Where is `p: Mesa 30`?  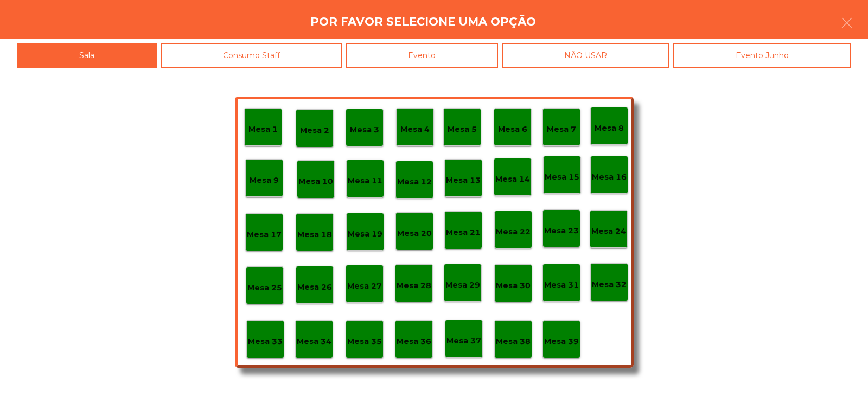
p: Mesa 30 is located at coordinates (513, 286).